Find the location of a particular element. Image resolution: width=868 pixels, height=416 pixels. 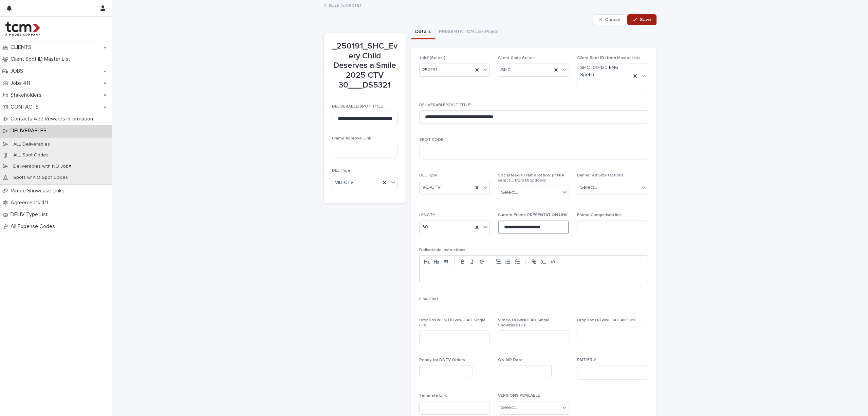

p: Vimeo Showcase Links is located at coordinates (39, 191).